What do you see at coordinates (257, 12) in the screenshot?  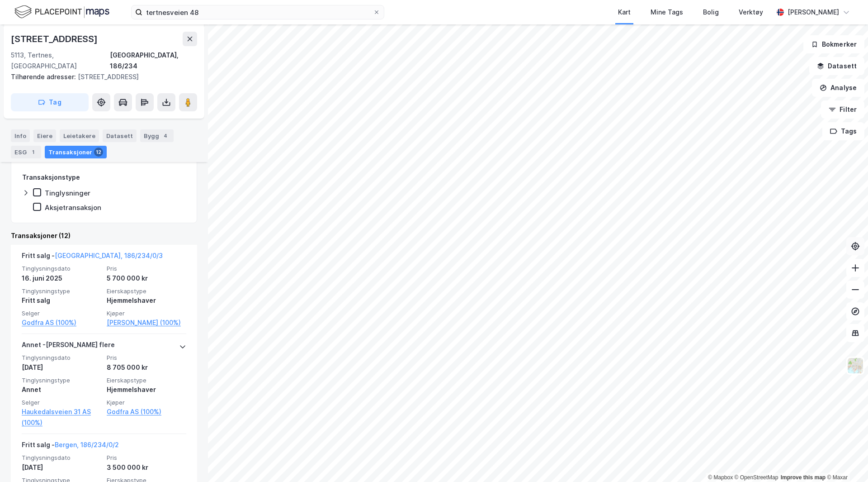 I see `input: Søk på adresse, matrikkel, gårdeiere, leietakere eller personer` at bounding box center [257, 12].